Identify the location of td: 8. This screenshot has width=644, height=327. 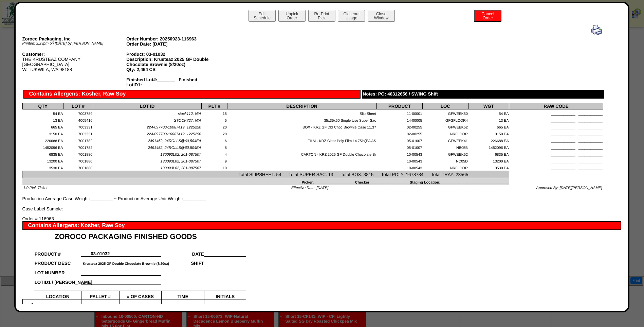
(214, 147).